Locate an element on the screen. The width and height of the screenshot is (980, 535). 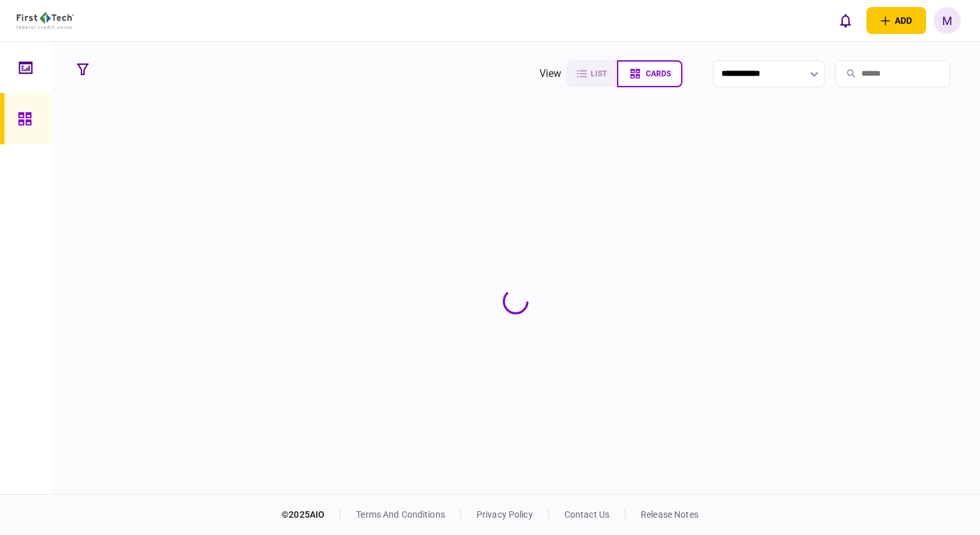
img: client company logo is located at coordinates (45, 21).